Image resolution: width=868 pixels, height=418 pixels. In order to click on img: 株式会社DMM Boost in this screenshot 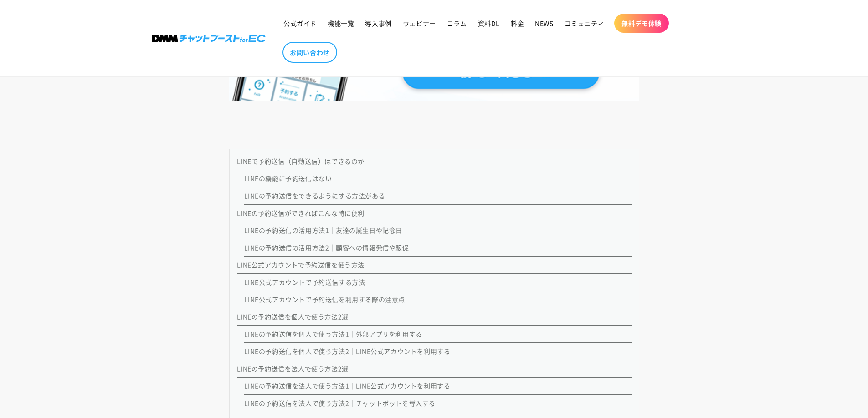, I will do `click(209, 38)`.